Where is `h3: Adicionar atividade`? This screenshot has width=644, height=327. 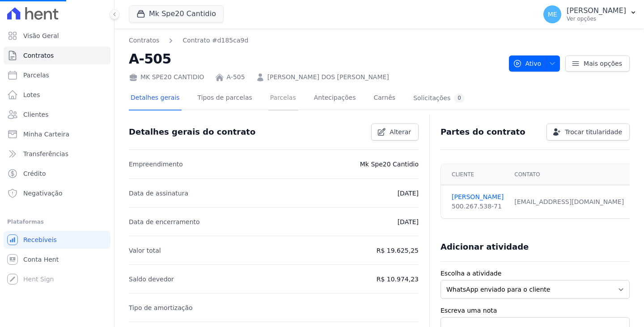 h3: Adicionar atividade is located at coordinates (484, 247).